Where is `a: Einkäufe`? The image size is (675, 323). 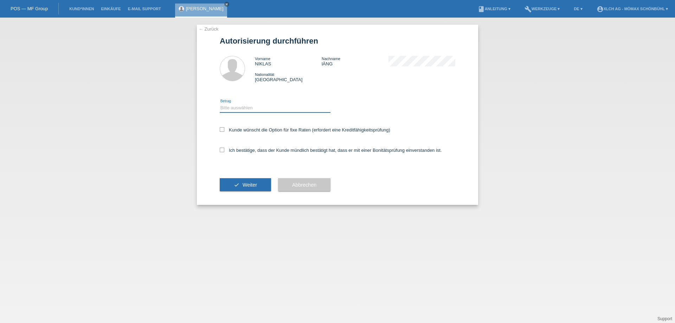 a: Einkäufe is located at coordinates (111, 9).